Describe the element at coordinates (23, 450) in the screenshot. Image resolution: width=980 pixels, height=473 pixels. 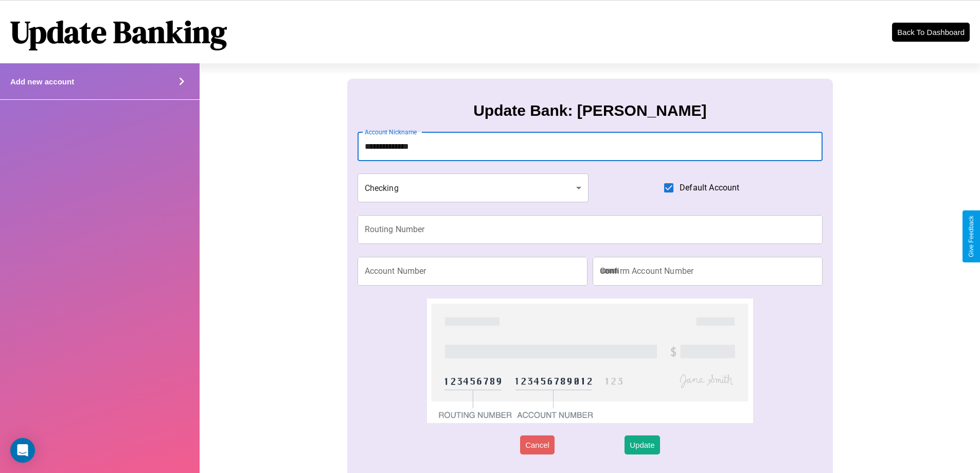
I see `div: Open Intercom Messenger` at that location.